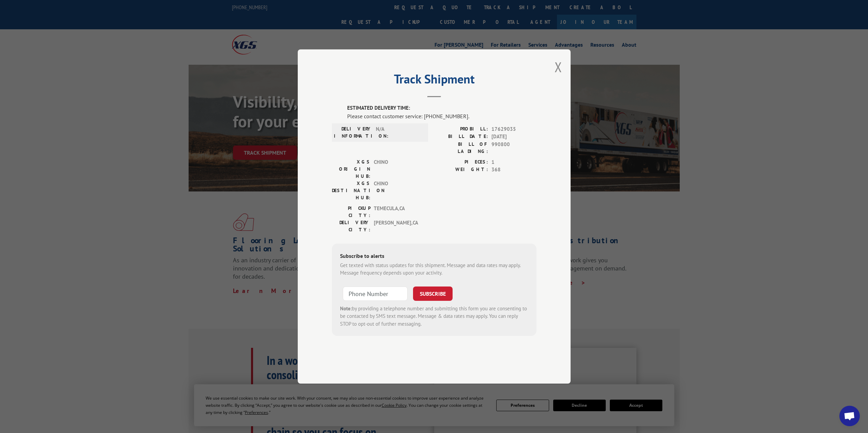  Describe the element at coordinates (351, 169) in the screenshot. I see `label: XGS ORIGIN HUB:` at that location.